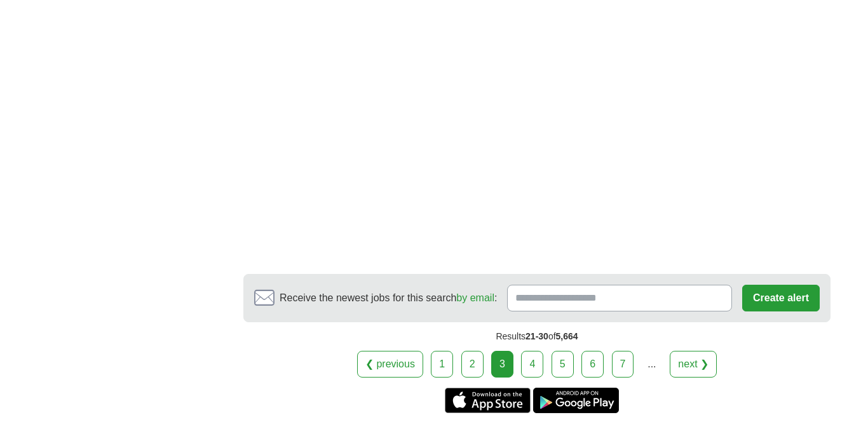 The image size is (868, 443). What do you see at coordinates (781, 298) in the screenshot?
I see `button: Create alert` at bounding box center [781, 298].